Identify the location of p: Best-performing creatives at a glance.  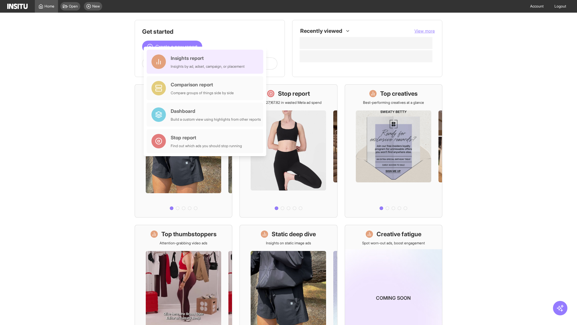
(393, 102).